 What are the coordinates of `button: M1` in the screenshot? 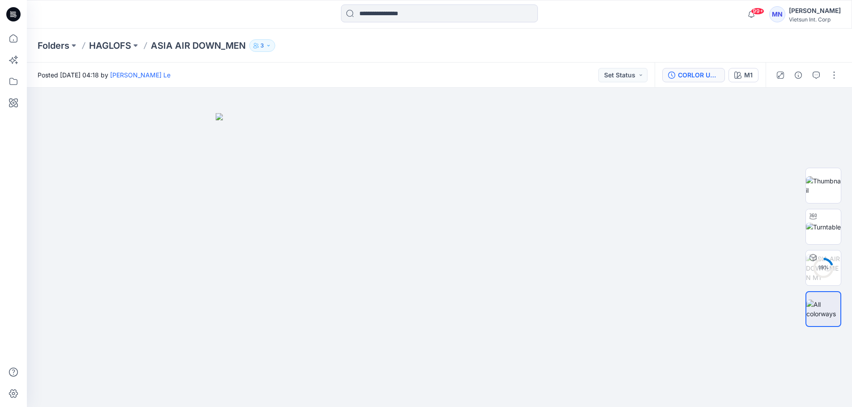 It's located at (744, 75).